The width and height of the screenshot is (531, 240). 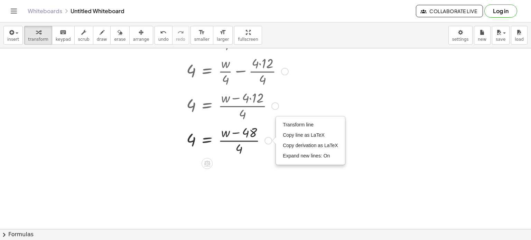 I want to click on span: insert, so click(x=13, y=39).